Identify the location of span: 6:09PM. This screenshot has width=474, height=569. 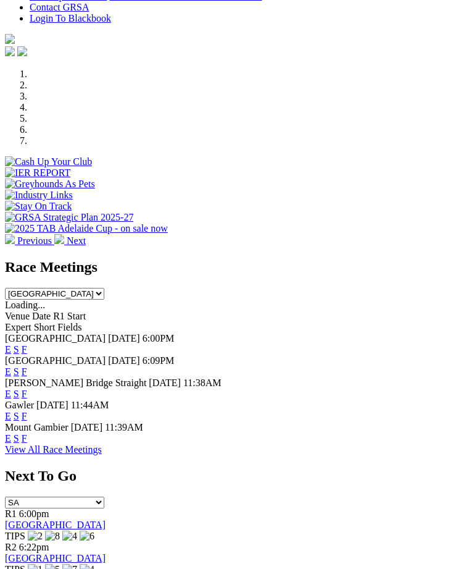
(159, 360).